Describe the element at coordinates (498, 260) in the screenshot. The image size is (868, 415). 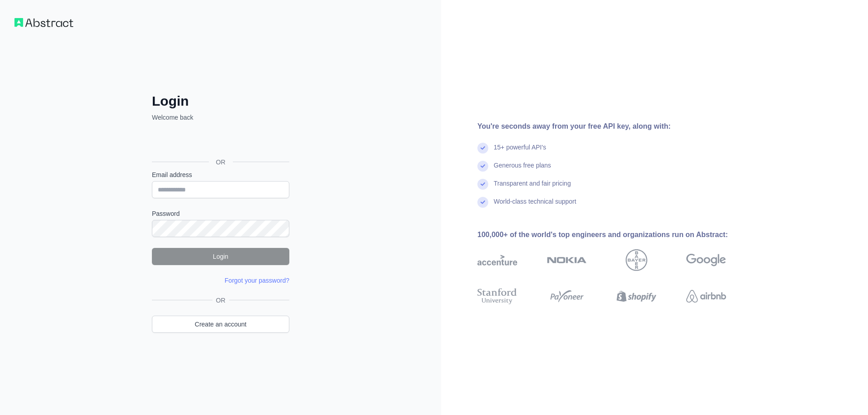
I see `img: accenture` at that location.